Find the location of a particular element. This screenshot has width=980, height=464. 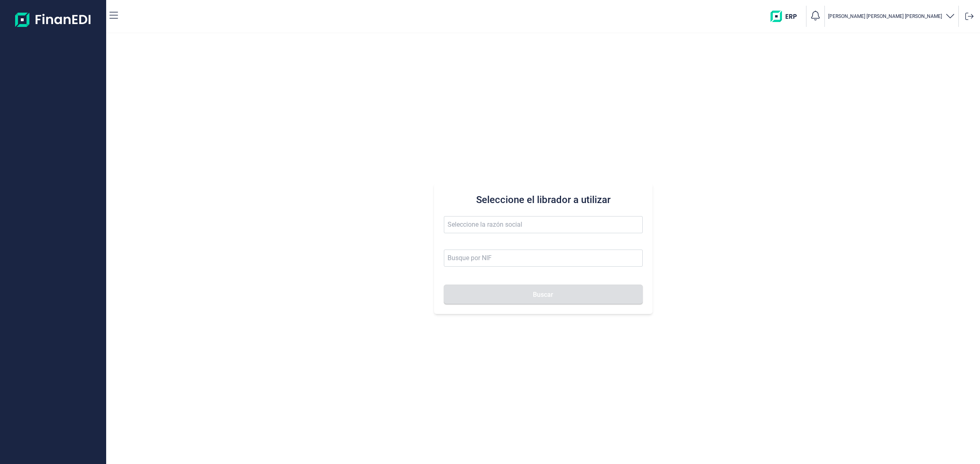

img: erp is located at coordinates (786, 17).